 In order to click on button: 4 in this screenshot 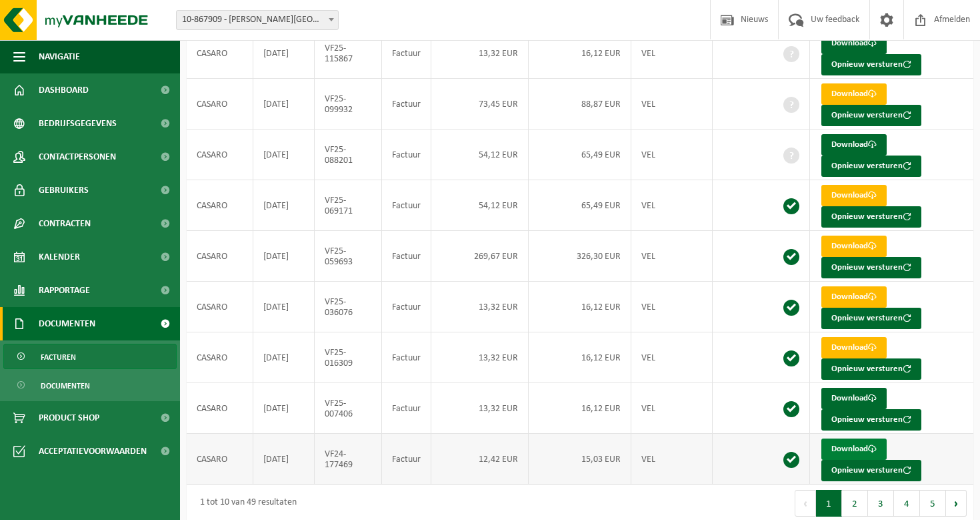, I will do `click(907, 503)`.